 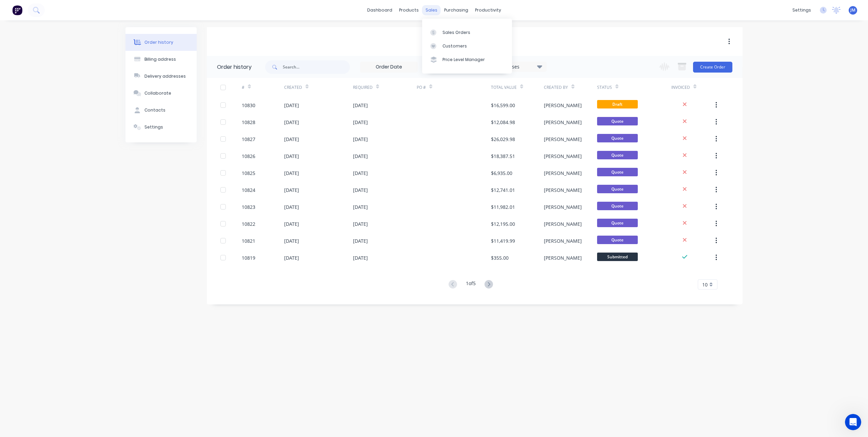 What do you see at coordinates (158, 93) in the screenshot?
I see `div: Collaborate` at bounding box center [158, 93].